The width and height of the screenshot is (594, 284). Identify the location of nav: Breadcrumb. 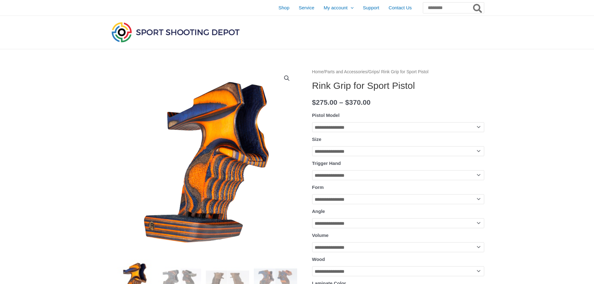
(398, 72).